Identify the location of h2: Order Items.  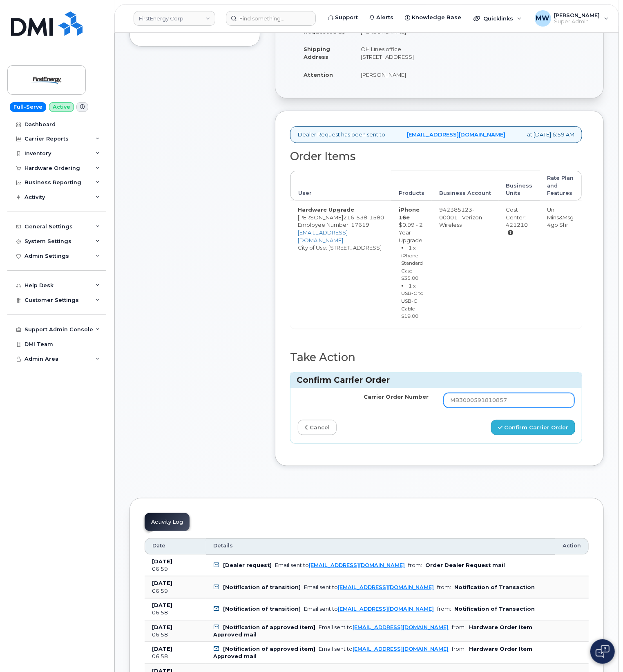
(436, 156).